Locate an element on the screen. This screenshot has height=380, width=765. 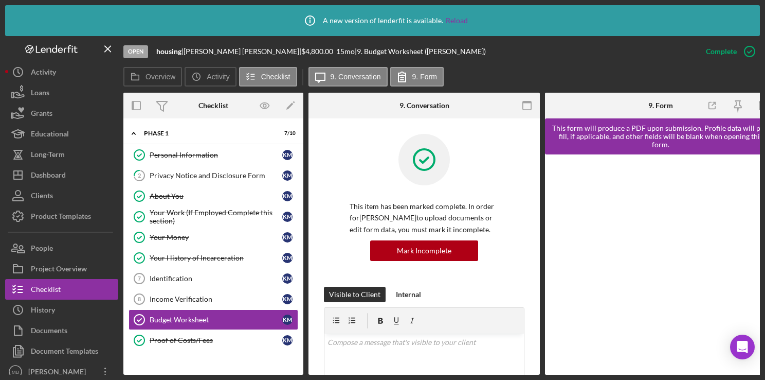
div: 9. Conversation is located at coordinates (424, 105).